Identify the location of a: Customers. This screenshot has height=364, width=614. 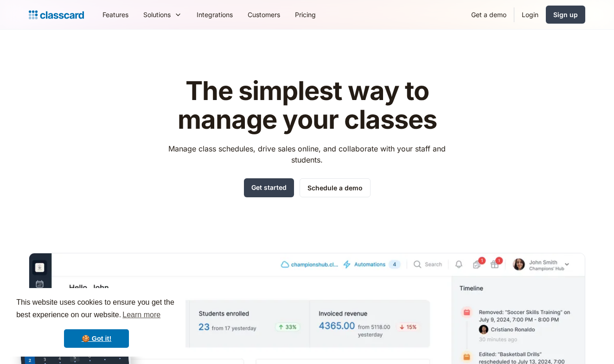
(264, 15).